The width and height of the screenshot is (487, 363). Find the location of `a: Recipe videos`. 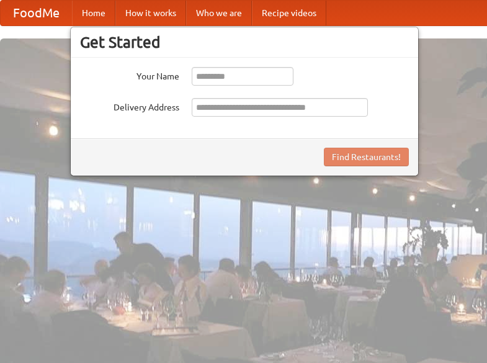

a: Recipe videos is located at coordinates (289, 13).